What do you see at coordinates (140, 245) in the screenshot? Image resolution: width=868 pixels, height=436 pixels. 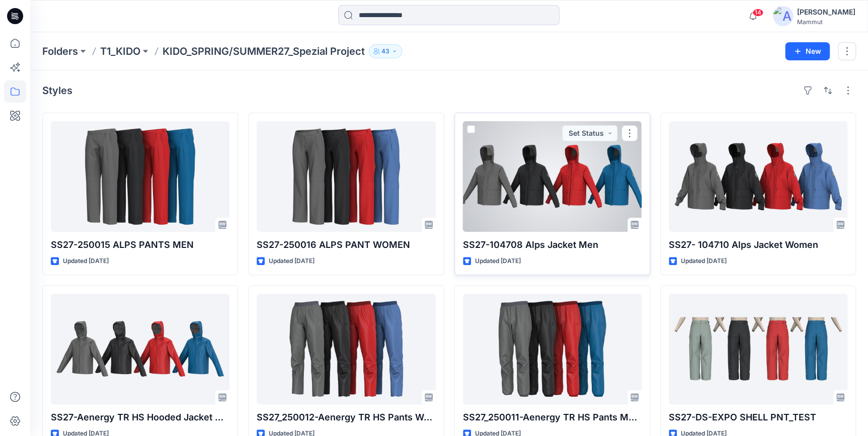 I see `p: SS27-250015 ALPS PANTS MEN` at bounding box center [140, 245].